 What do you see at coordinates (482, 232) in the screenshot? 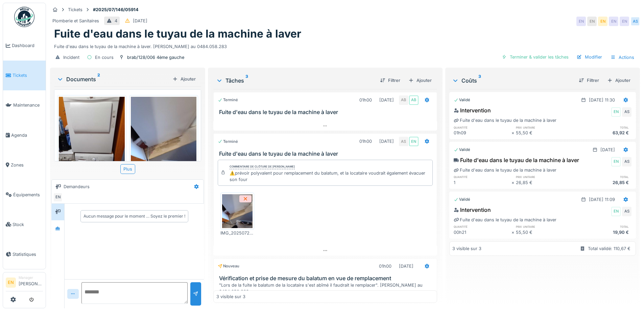
I see `div: 00h21` at bounding box center [482, 232].